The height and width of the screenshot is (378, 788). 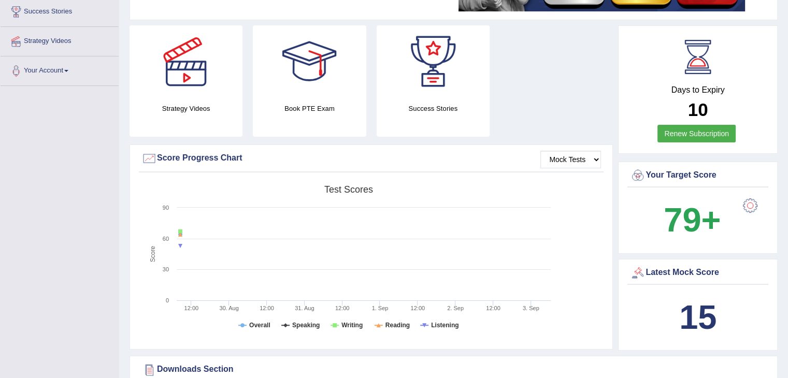 What do you see at coordinates (186, 108) in the screenshot?
I see `h4: Strategy Videos` at bounding box center [186, 108].